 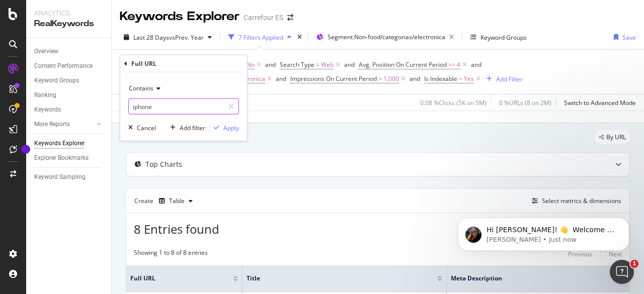 I want to click on span: Last 28 Days, so click(x=151, y=37).